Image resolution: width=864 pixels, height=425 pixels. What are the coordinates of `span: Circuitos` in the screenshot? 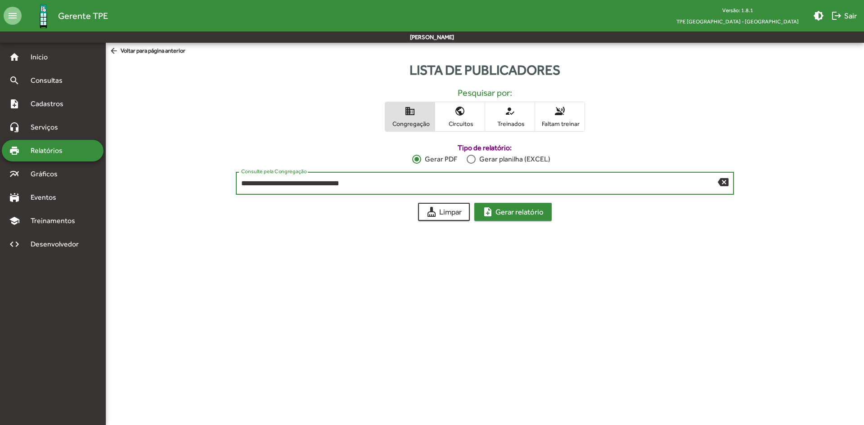 It's located at (460, 124).